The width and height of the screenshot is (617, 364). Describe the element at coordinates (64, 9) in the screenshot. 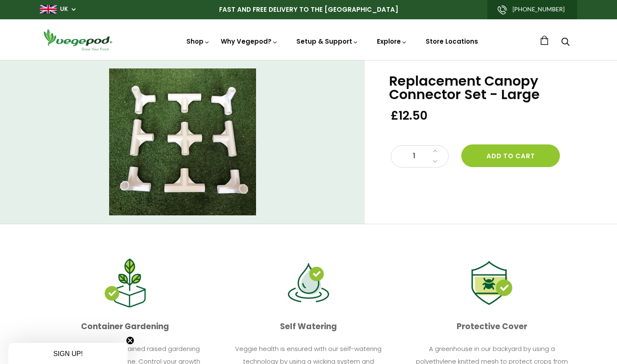

I see `a: UK` at that location.